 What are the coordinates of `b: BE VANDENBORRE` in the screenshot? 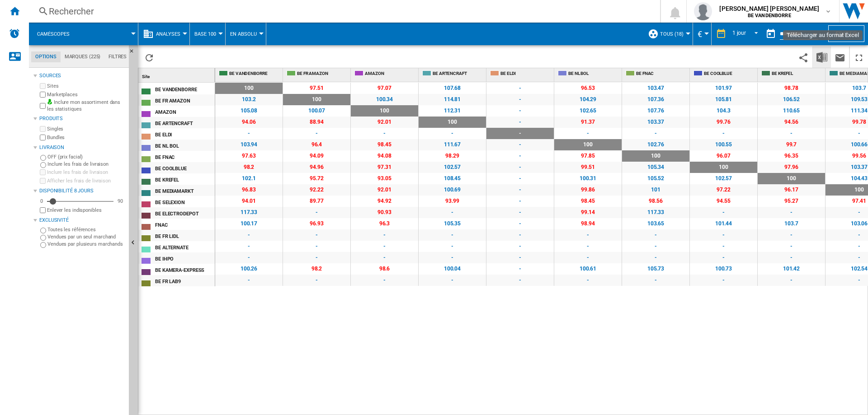 It's located at (770, 15).